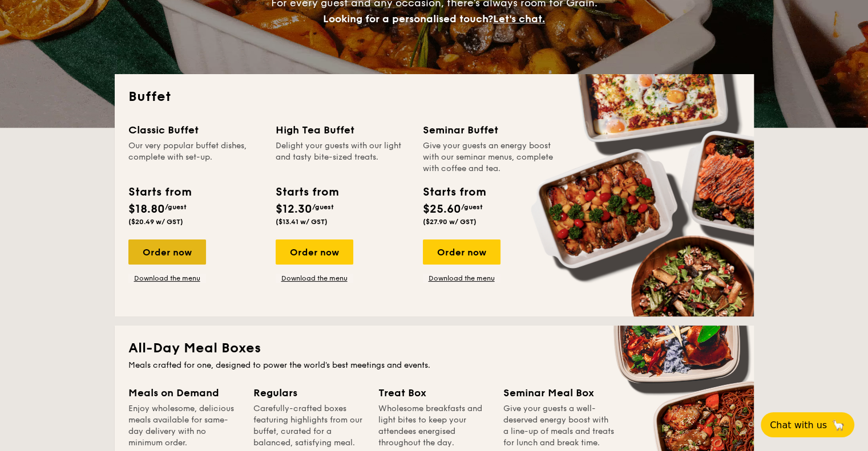 Image resolution: width=868 pixels, height=451 pixels. Describe the element at coordinates (490, 157) in the screenshot. I see `div: Give your guests an energy boost with our seminar menus, complete with coffee and tea.` at that location.